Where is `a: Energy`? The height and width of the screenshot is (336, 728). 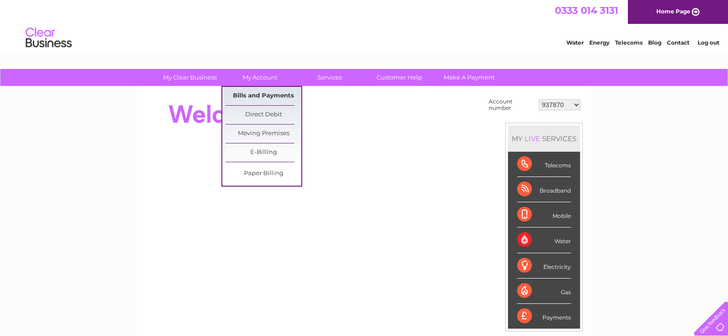 a: Energy is located at coordinates (599, 42).